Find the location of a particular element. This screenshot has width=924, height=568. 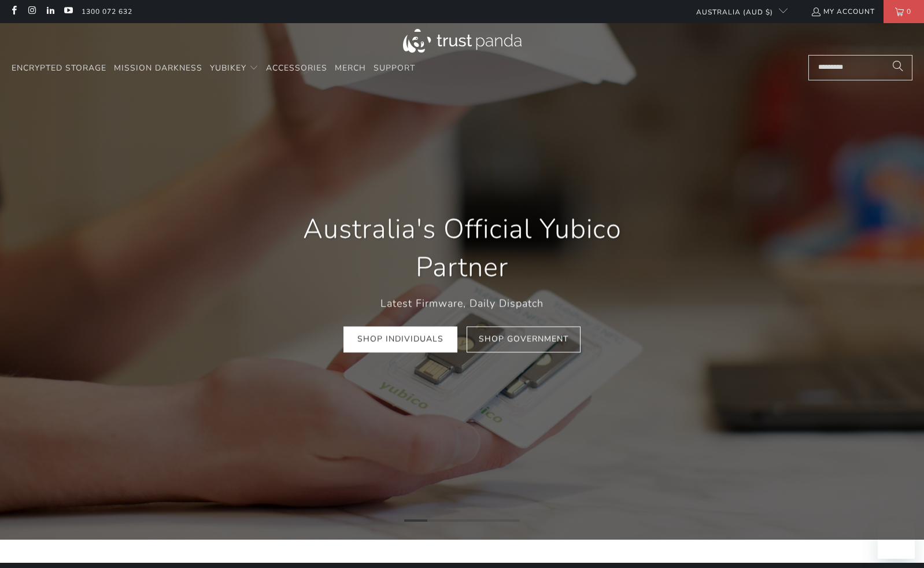

li: Page dot 5 is located at coordinates (508, 520).